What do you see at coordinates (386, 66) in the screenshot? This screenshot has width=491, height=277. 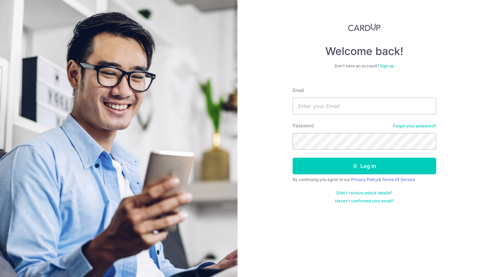 I see `a: Sign up` at bounding box center [386, 66].